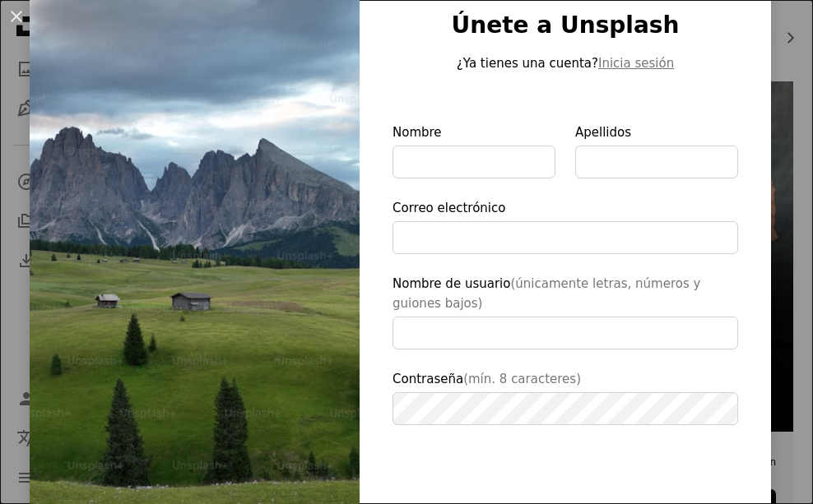  Describe the element at coordinates (565, 312) in the screenshot. I see `label: Nombre de usuario` at that location.